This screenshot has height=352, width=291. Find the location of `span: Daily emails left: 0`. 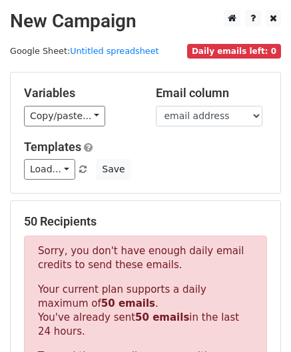

span: Daily emails left: 0 is located at coordinates (234, 51).